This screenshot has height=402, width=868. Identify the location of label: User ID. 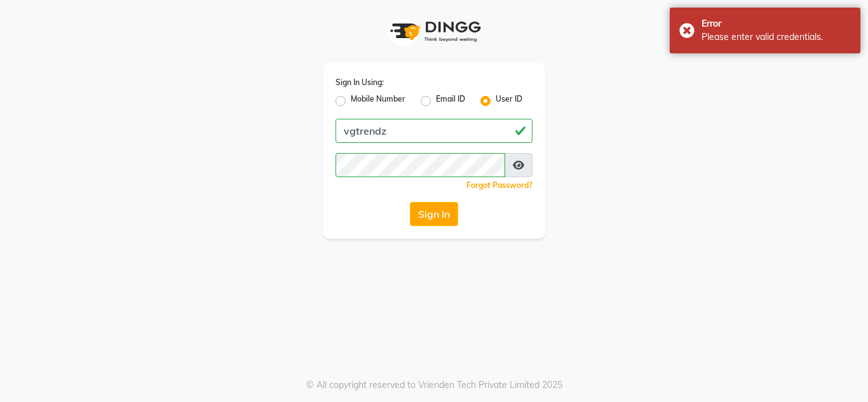
(509, 101).